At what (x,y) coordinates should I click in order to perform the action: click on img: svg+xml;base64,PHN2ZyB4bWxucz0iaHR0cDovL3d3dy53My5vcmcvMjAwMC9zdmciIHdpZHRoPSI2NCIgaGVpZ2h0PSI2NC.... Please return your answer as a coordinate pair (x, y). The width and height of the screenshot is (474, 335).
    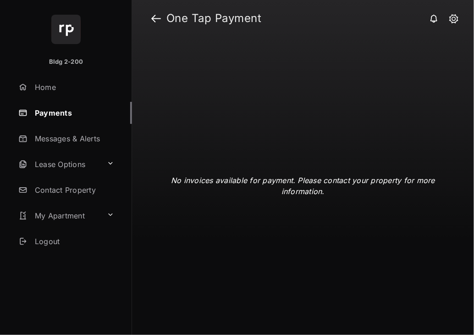
    Looking at the image, I should click on (66, 29).